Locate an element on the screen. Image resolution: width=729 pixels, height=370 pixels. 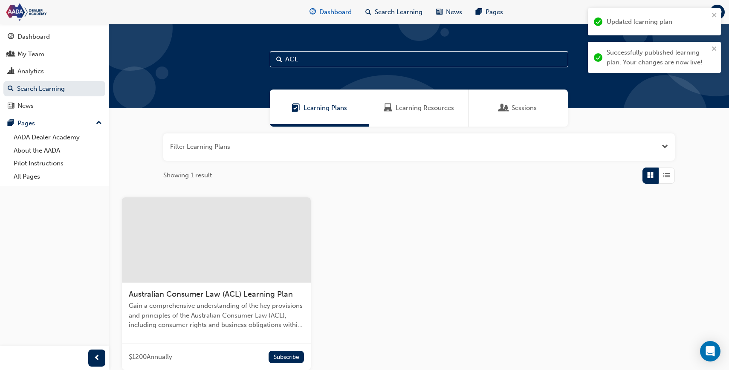
a: About the AADA is located at coordinates (58, 150).